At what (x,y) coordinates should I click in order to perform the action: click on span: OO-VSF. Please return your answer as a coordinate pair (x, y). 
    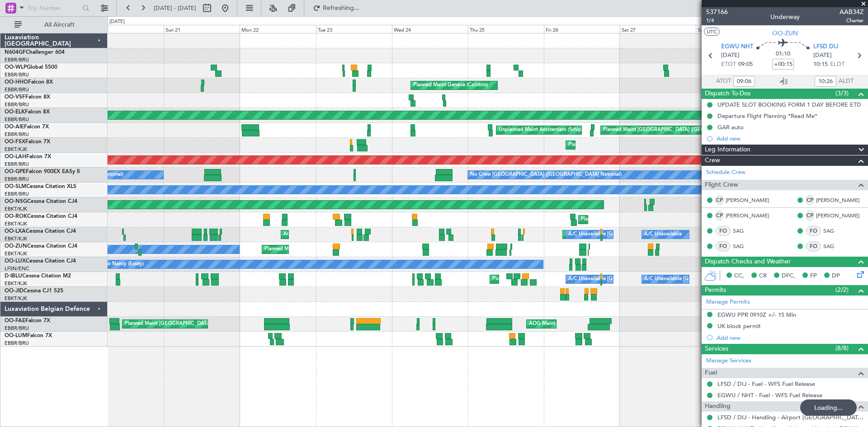
    Looking at the image, I should click on (15, 97).